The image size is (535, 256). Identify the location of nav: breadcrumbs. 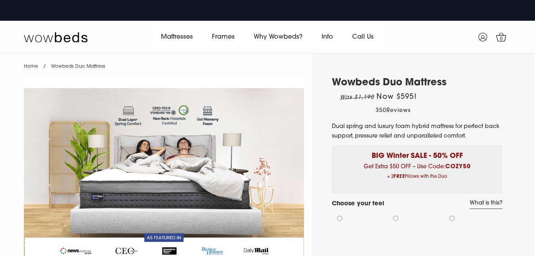
(65, 63).